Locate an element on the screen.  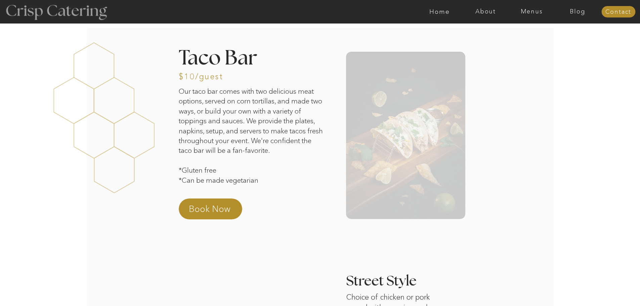
a: Contact is located at coordinates (618, 12).